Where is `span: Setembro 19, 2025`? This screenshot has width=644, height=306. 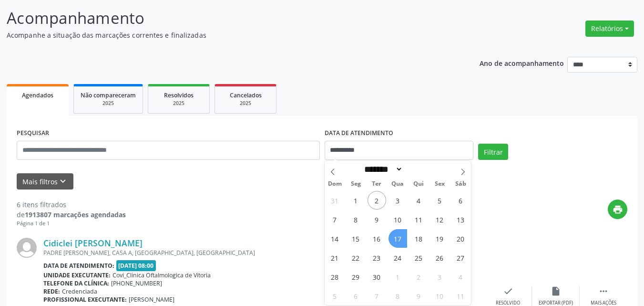
span: Setembro 19, 2025 is located at coordinates (439, 238).